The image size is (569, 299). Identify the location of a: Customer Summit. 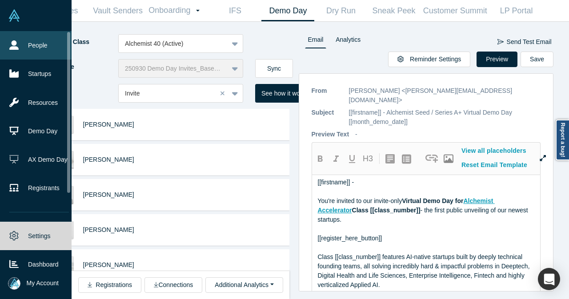
(455, 11).